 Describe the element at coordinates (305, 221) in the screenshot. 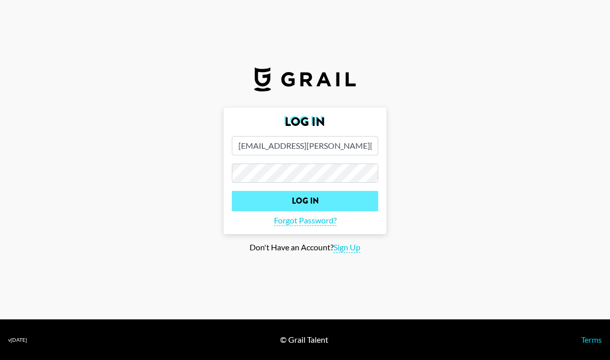

I see `span: Forgot Password?` at that location.